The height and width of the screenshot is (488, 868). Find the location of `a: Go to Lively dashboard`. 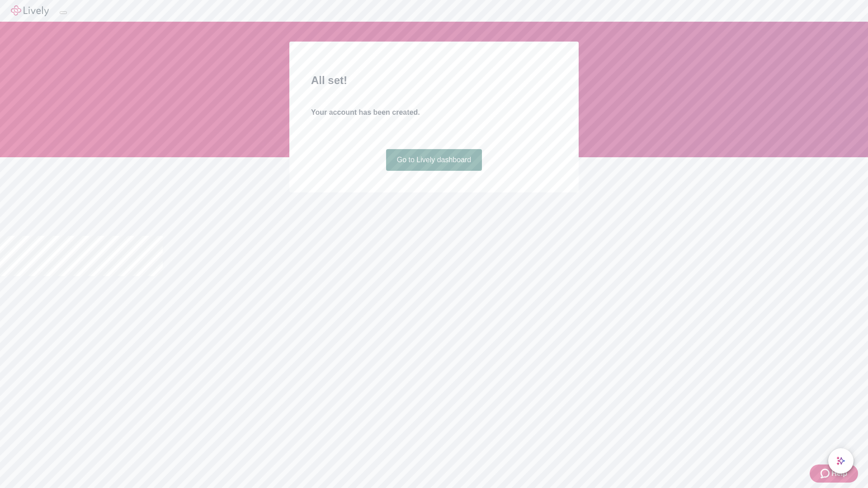

a: Go to Lively dashboard is located at coordinates (434, 160).